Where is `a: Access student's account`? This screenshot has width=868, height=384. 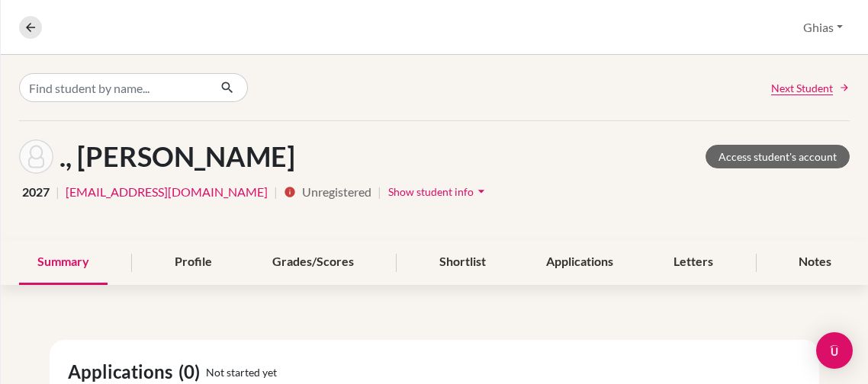 a: Access student's account is located at coordinates (777, 156).